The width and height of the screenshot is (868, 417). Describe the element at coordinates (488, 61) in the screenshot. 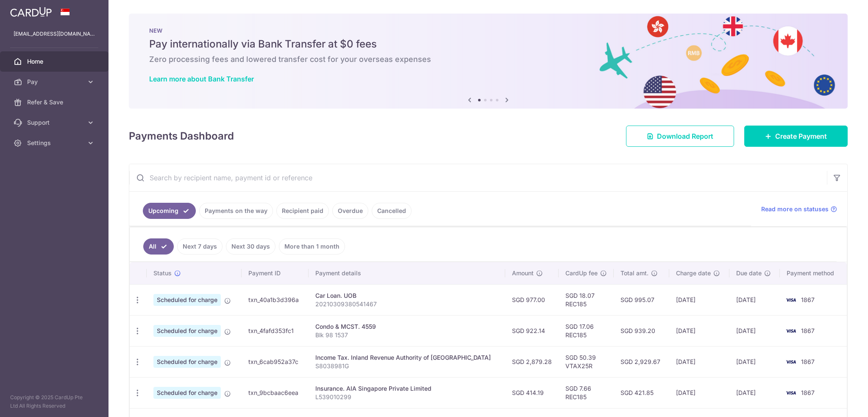

I see `img: Bank transfer banner` at that location.